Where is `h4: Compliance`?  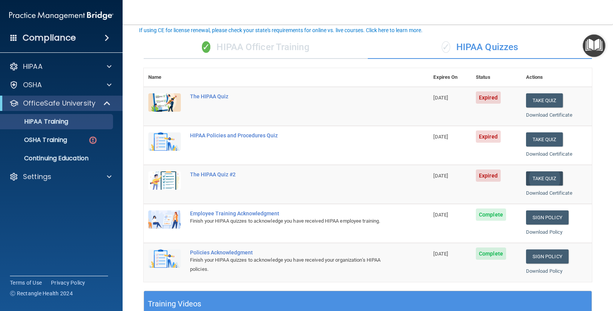
h4: Compliance is located at coordinates (49, 38).